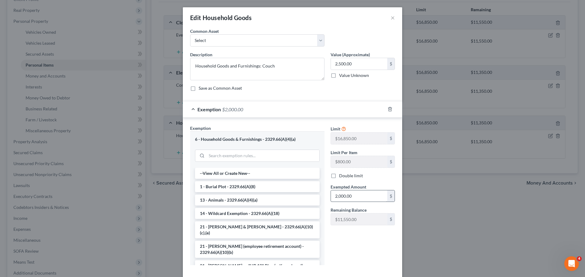 The width and height of the screenshot is (585, 277). I want to click on label: Value (Approximate), so click(350, 55).